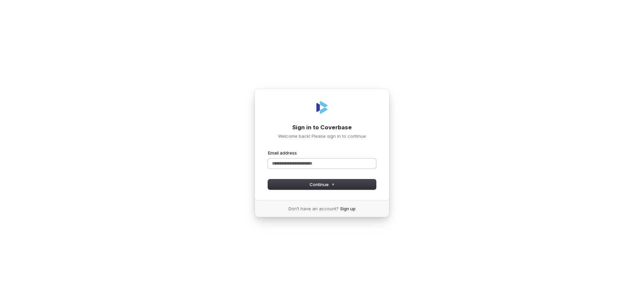  I want to click on button: Continue, so click(322, 184).